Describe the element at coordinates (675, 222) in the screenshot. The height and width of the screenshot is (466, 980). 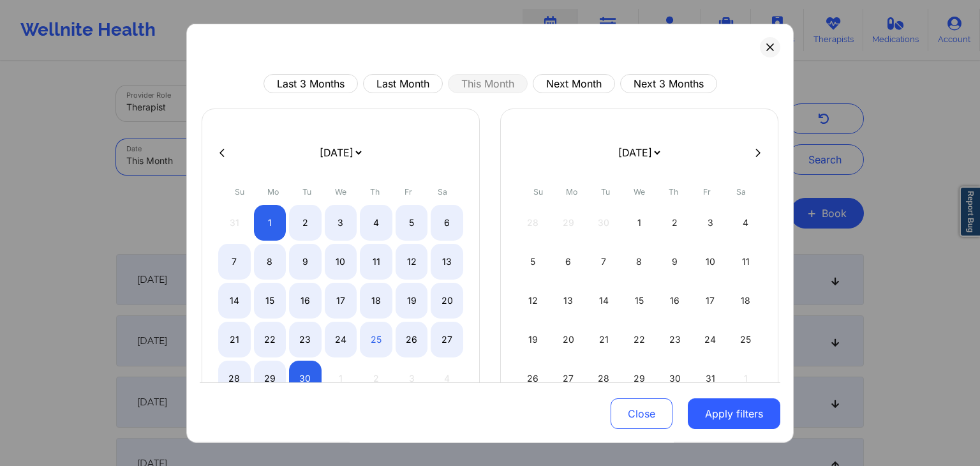
I see `div: Thu Oct 02 2025` at that location.